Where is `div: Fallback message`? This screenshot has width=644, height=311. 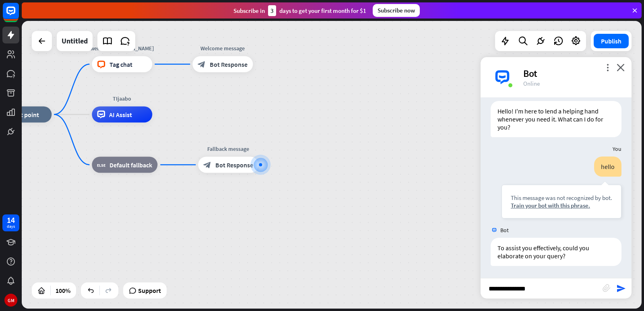
div: Fallback message is located at coordinates (228, 149).